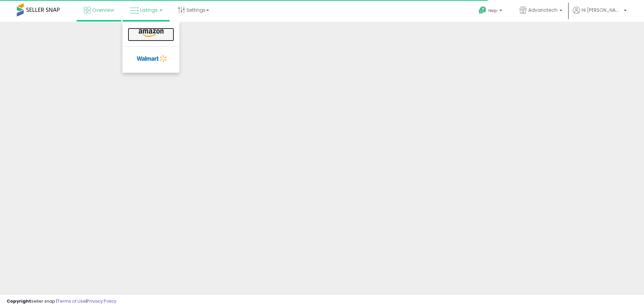 The width and height of the screenshot is (644, 308). I want to click on span: Advanctech, so click(543, 10).